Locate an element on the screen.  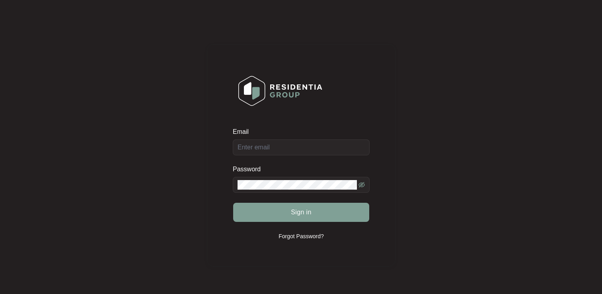
span: eye-invisible is located at coordinates (362, 185).